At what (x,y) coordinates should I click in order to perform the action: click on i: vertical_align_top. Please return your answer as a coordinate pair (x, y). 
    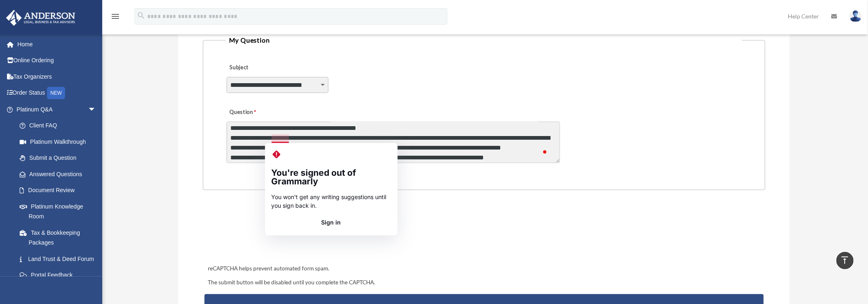
    Looking at the image, I should click on (845, 260).